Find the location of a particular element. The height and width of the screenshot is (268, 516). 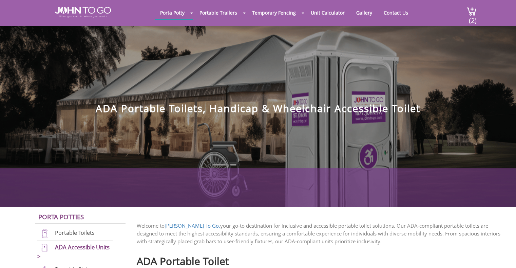

h2: ADA Portable Toilet is located at coordinates (321, 260).